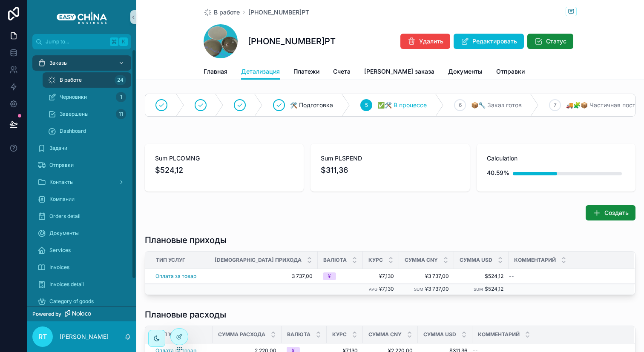 The height and width of the screenshot is (352, 644). I want to click on span: 5, so click(367, 105).